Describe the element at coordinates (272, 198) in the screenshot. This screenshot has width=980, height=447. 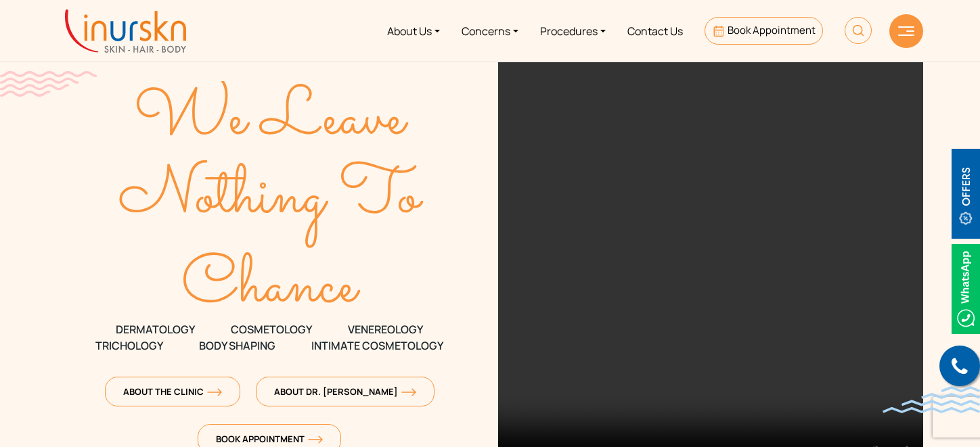
I see `text: Nothing To` at that location.